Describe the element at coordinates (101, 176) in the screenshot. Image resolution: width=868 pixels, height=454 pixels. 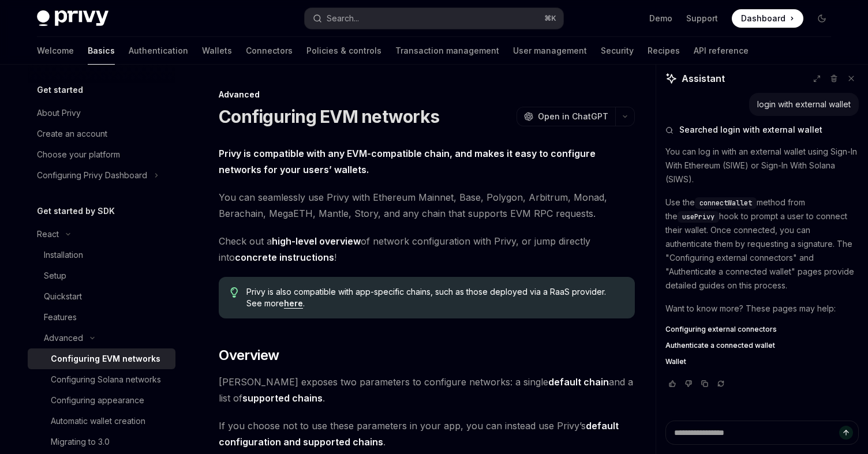
I see `button: Configuring Privy Dashboard` at that location.